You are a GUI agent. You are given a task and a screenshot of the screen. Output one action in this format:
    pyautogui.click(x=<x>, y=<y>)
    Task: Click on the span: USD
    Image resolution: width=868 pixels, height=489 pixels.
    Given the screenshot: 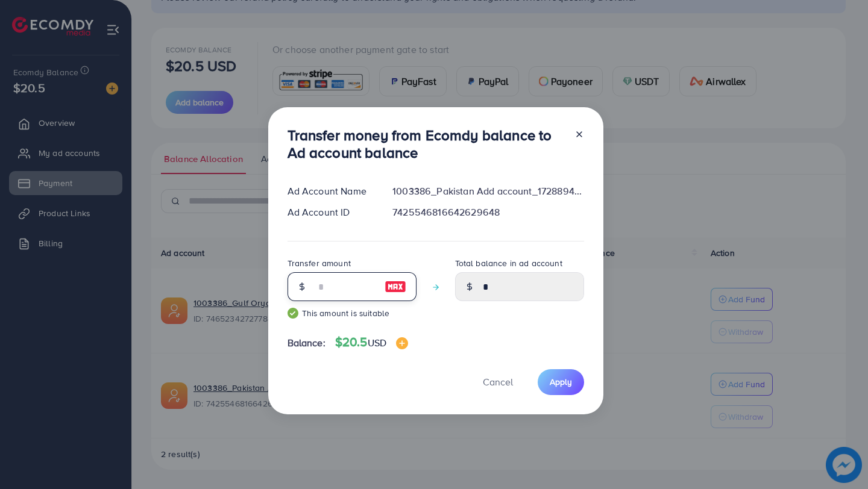 What is the action you would take?
    pyautogui.click(x=377, y=343)
    